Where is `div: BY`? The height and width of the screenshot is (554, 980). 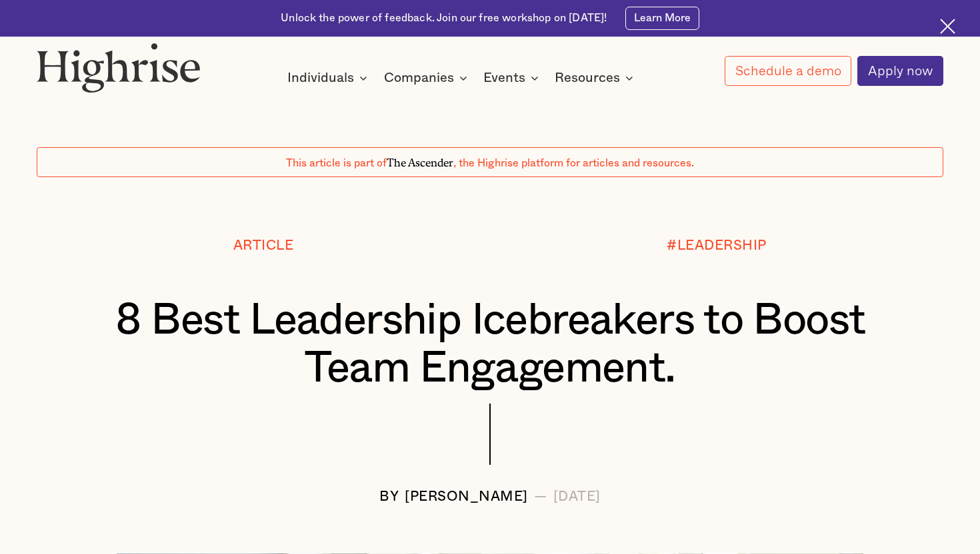 div: BY is located at coordinates (389, 497).